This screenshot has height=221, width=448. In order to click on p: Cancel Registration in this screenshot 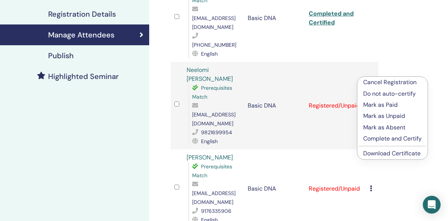, I will do `click(393, 82)`.